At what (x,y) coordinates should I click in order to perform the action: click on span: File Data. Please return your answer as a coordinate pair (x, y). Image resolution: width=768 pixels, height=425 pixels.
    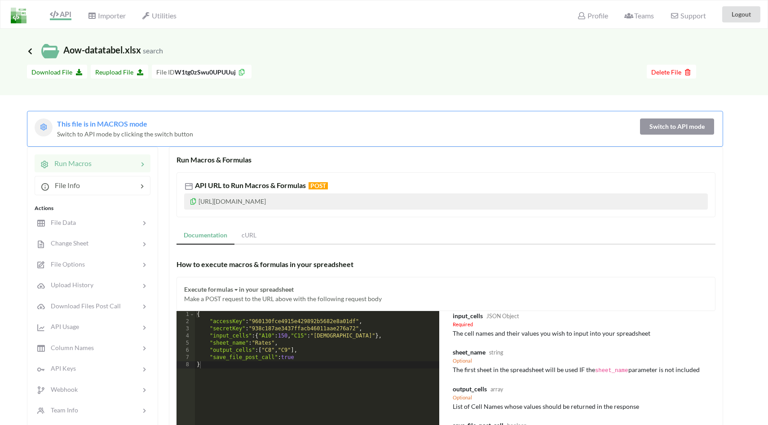
    Looking at the image, I should click on (61, 222).